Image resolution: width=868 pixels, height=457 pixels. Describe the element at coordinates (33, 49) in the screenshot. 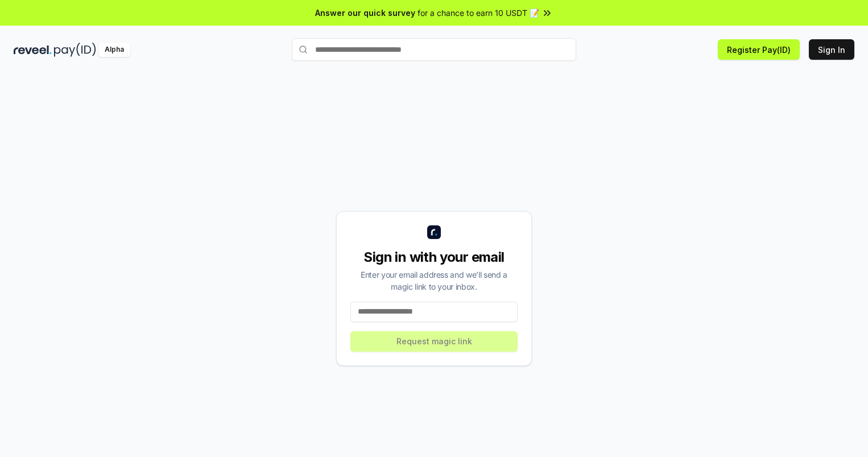

I see `img: reveel_dark` at that location.